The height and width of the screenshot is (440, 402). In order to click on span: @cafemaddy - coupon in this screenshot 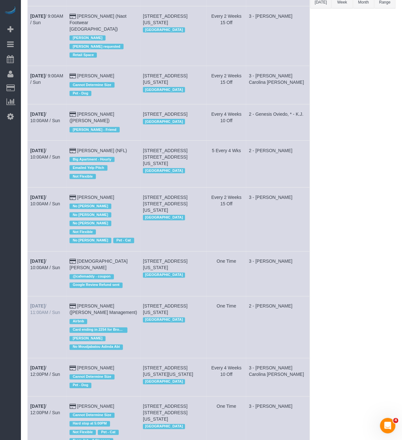, I will do `click(92, 277)`.